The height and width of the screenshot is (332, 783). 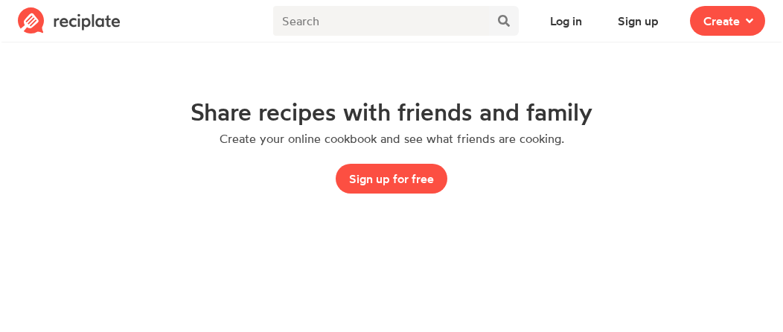 What do you see at coordinates (566, 21) in the screenshot?
I see `button: Log in` at bounding box center [566, 21].